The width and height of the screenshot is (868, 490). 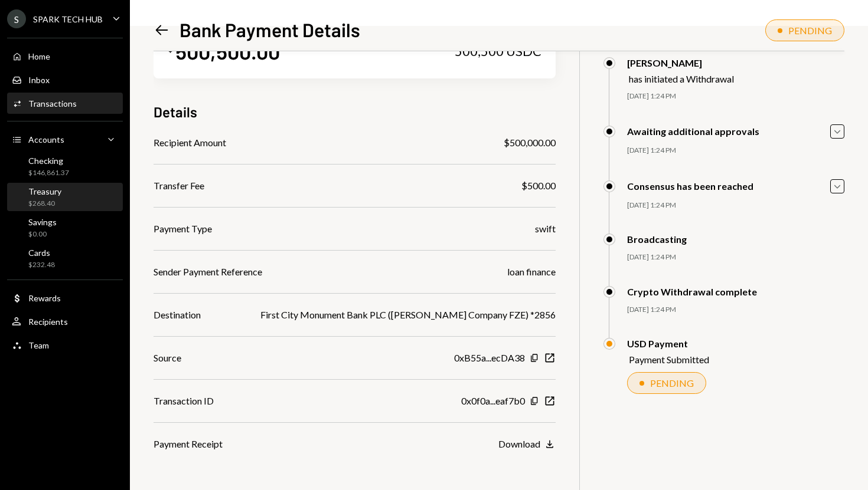 I want to click on h3: Details, so click(x=175, y=111).